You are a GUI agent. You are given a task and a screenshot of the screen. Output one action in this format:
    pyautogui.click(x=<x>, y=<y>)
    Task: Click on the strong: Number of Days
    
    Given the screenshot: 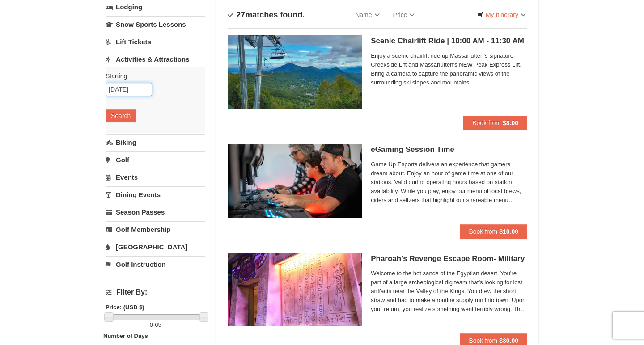 What is the action you would take?
    pyautogui.click(x=126, y=335)
    